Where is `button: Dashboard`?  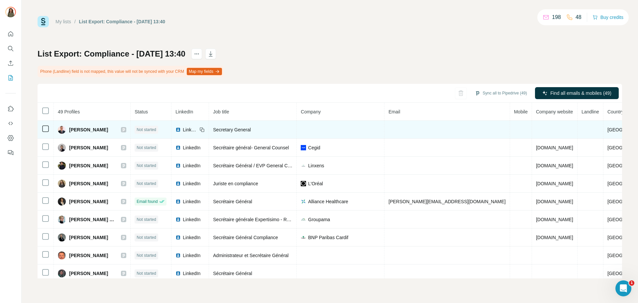
button: Dashboard is located at coordinates (11, 138).